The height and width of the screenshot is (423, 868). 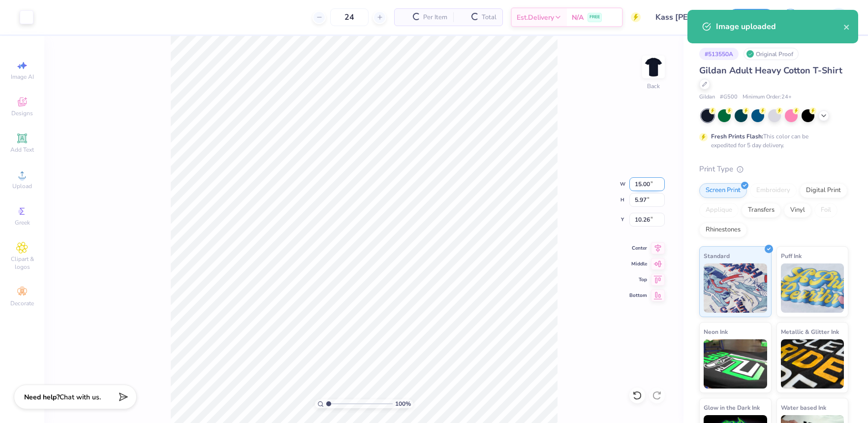 I want to click on span: Puff Ink, so click(x=791, y=256).